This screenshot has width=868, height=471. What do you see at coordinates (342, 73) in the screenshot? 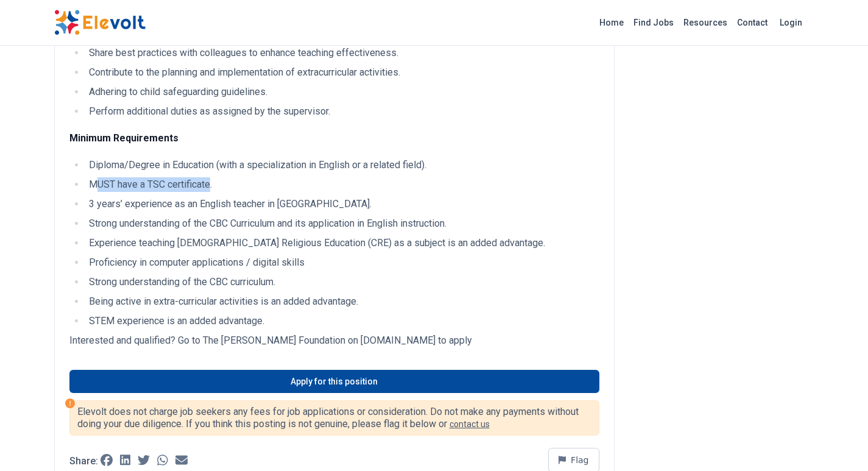
I see `li: Contribute to the planning and implementation of extracurricular activities.` at bounding box center [342, 73].